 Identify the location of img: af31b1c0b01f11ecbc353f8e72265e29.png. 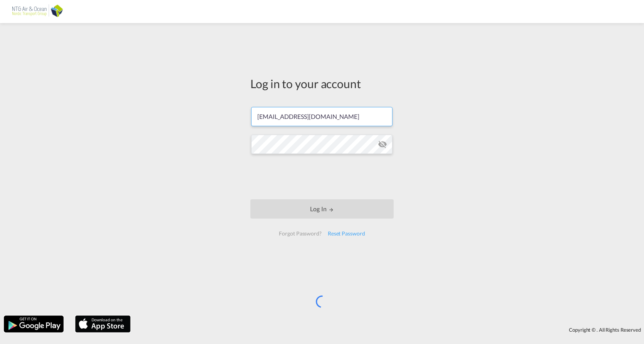
(38, 11).